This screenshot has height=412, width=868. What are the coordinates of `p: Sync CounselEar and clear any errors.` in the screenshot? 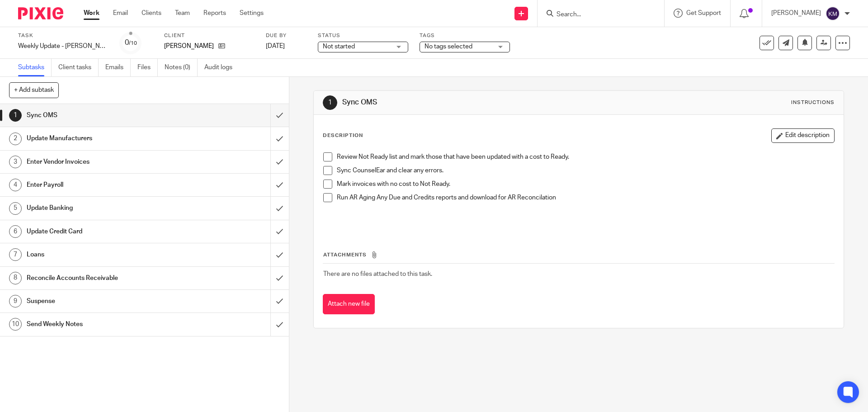 It's located at (585, 170).